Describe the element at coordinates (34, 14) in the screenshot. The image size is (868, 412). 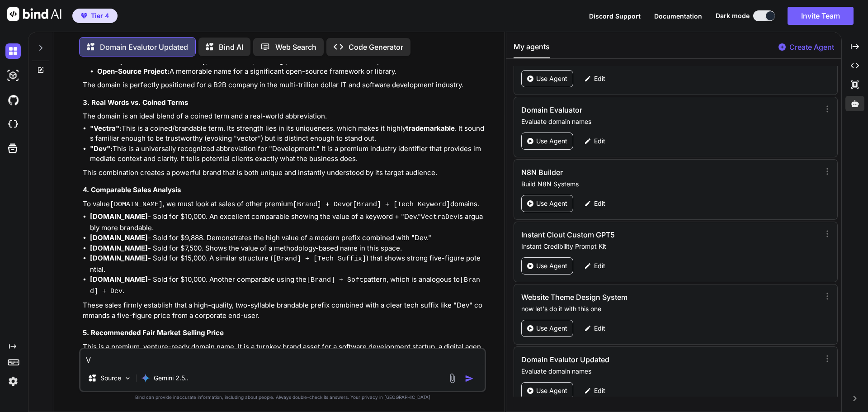
I see `img: Bind AI` at that location.